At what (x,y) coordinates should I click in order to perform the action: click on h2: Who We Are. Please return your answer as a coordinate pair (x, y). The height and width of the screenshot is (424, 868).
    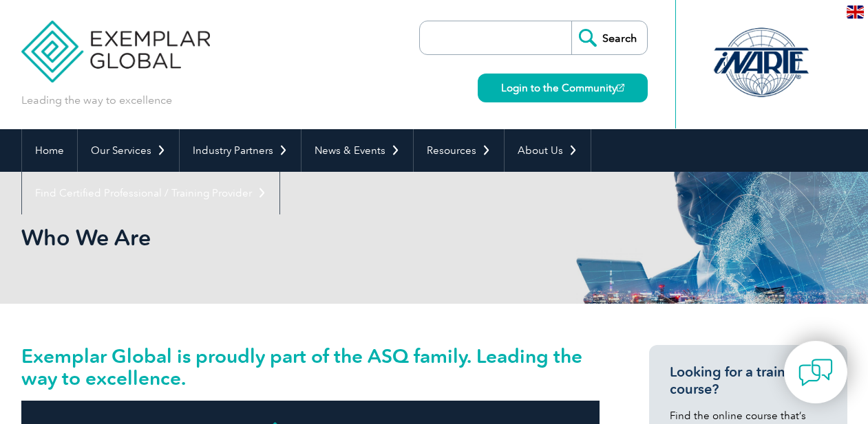
    Looking at the image, I should click on (311, 238).